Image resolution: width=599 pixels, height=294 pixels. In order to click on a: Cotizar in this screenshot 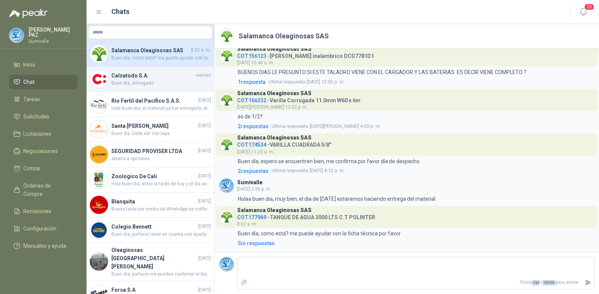, I will do `click(43, 169)`.